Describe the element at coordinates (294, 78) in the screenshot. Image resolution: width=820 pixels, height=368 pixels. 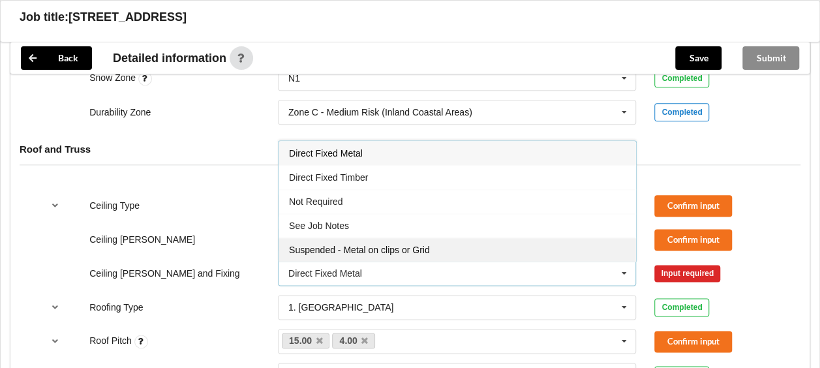
I see `div: N1` at that location.